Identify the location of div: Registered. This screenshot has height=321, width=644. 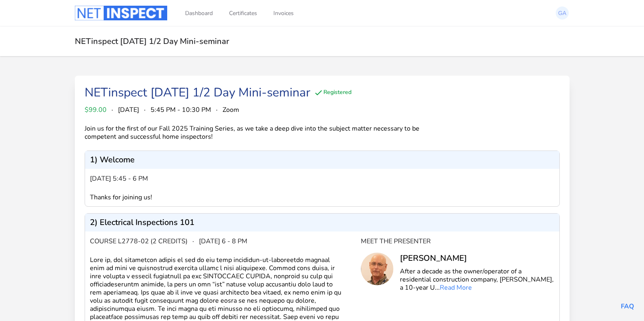
(332, 93).